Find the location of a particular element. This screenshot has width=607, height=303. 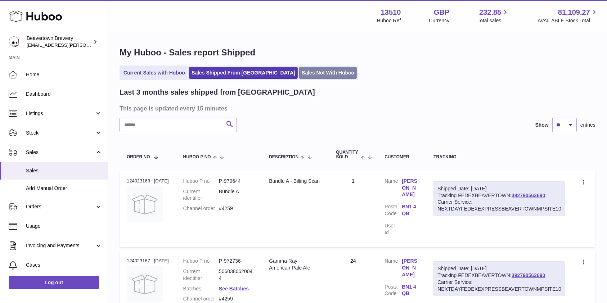

div: Tracking is located at coordinates (499, 157).